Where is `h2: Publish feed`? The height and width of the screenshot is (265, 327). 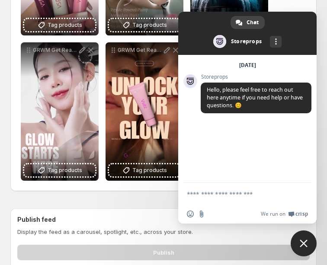 h2: Publish feed is located at coordinates (163, 219).